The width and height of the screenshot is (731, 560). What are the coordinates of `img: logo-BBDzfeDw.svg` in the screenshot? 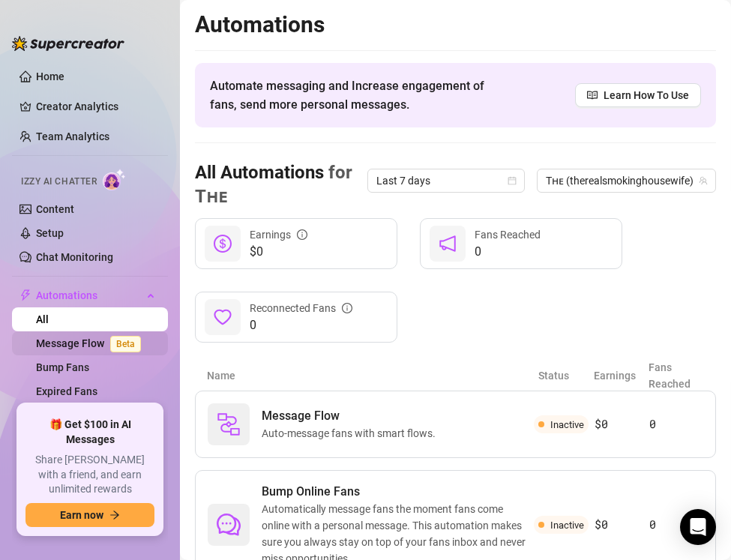 It's located at (68, 44).